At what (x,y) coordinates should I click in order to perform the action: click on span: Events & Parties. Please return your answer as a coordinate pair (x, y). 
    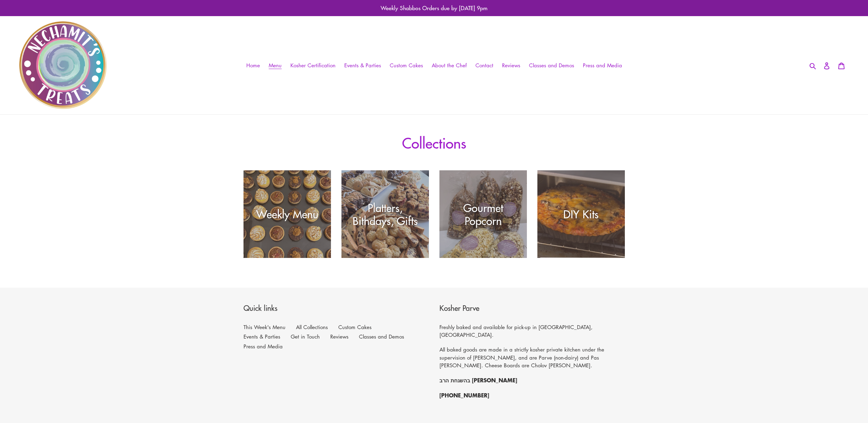
    Looking at the image, I should click on (363, 65).